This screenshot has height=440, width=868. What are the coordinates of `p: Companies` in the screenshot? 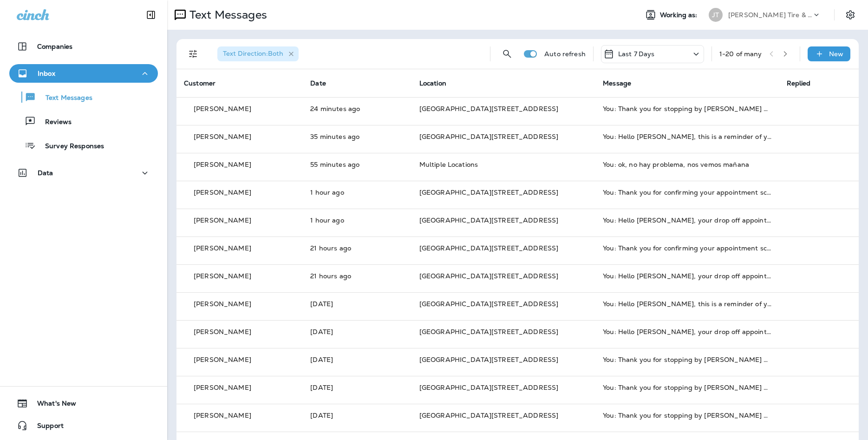 It's located at (55, 47).